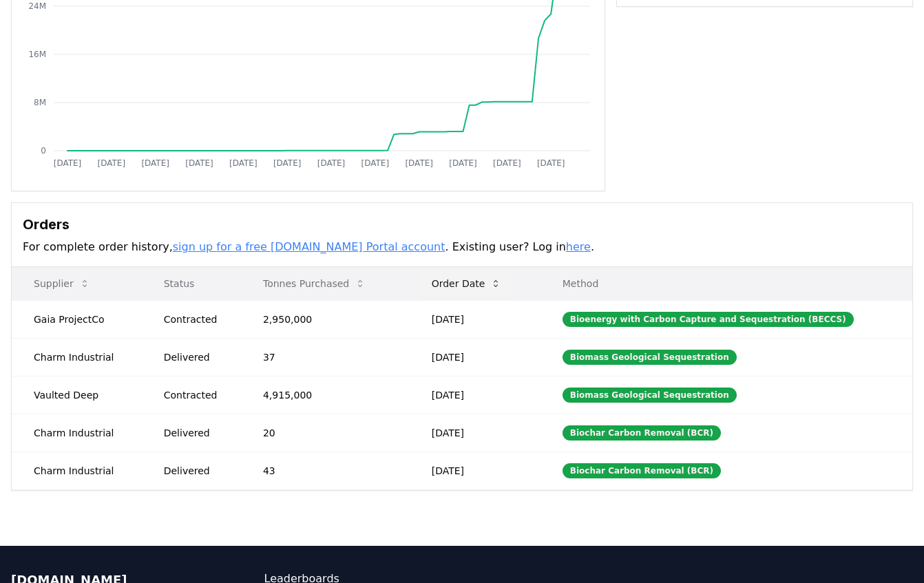 This screenshot has height=583, width=924. What do you see at coordinates (462, 225) in the screenshot?
I see `h3: Orders` at bounding box center [462, 225].